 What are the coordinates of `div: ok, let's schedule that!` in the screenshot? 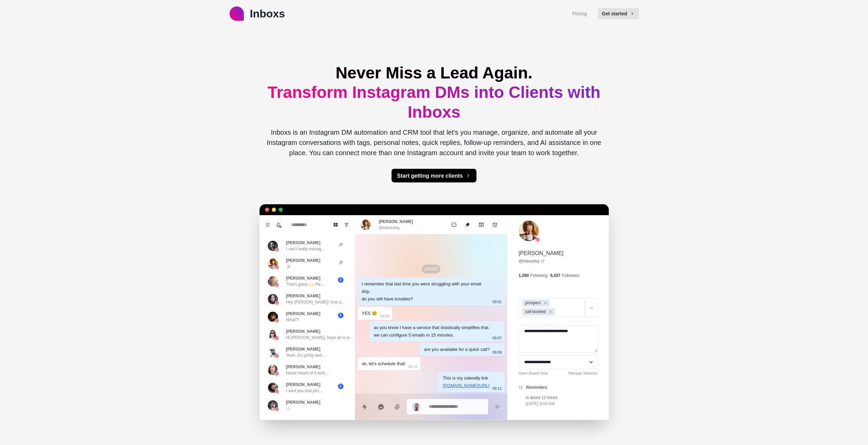 It's located at (383, 364).